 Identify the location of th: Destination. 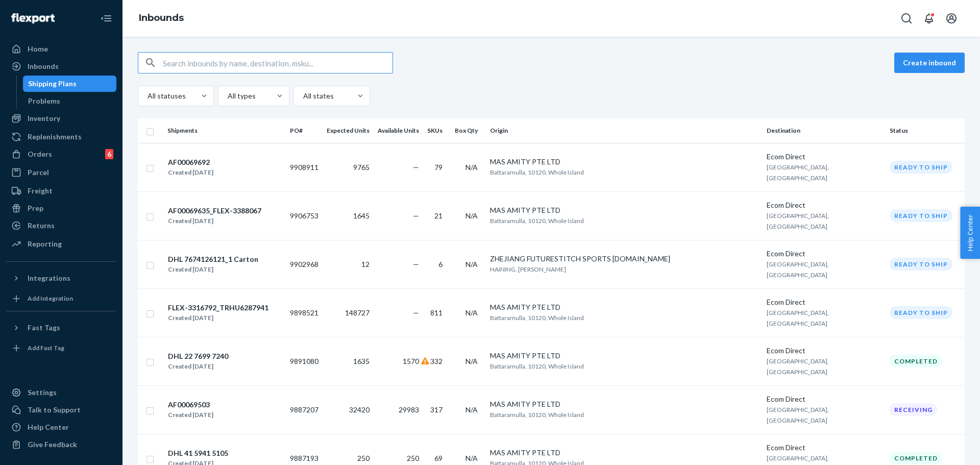
(824, 130).